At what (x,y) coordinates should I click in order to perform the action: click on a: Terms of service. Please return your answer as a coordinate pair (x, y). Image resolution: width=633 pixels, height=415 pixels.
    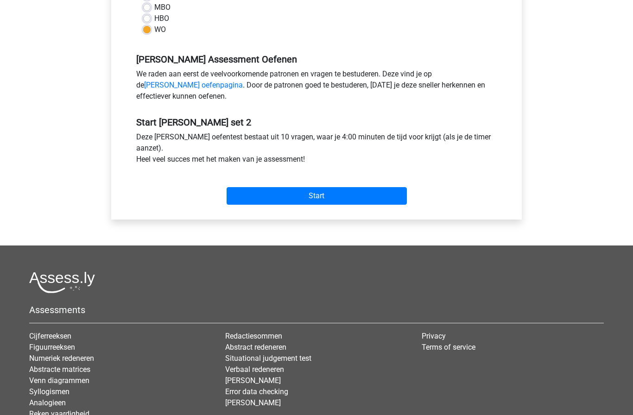
    Looking at the image, I should click on (448, 347).